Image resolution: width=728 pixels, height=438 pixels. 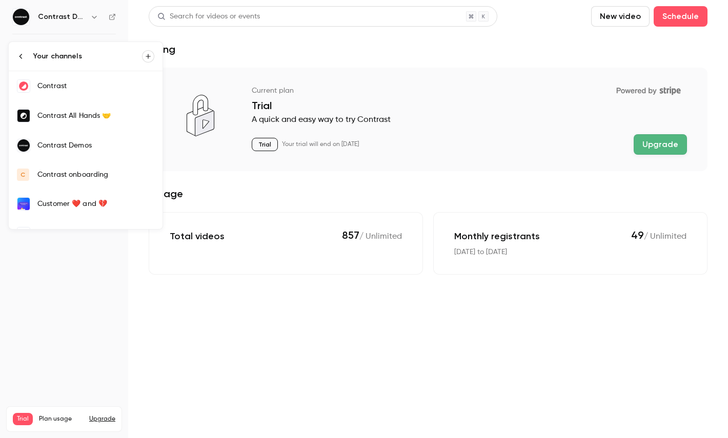 What do you see at coordinates (96, 175) in the screenshot?
I see `div: Contrast onboarding` at bounding box center [96, 175].